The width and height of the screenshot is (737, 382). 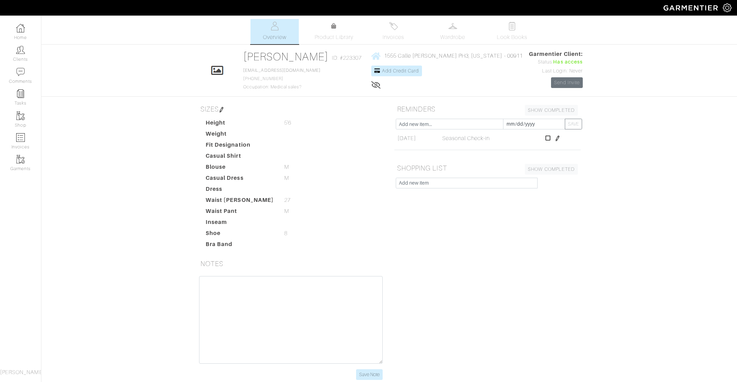 I want to click on span: Seasonal Check-in, so click(x=466, y=138).